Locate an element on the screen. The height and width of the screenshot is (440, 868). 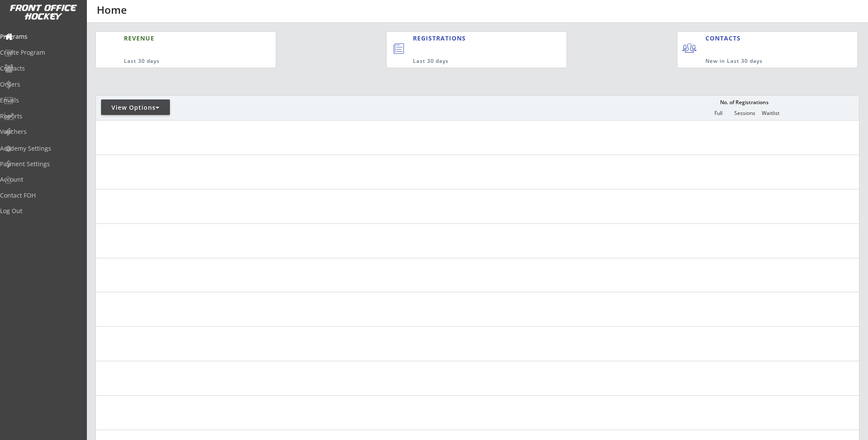
div: REVENUE is located at coordinates (180, 38).